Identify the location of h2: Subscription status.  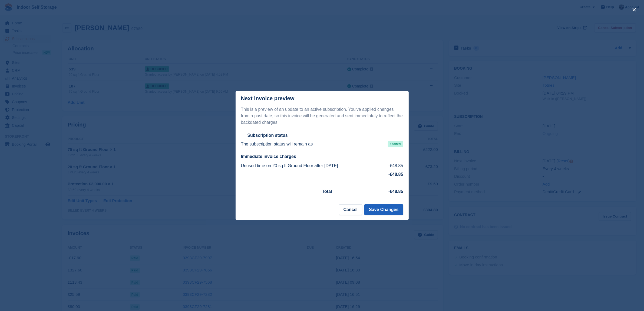
(267, 136).